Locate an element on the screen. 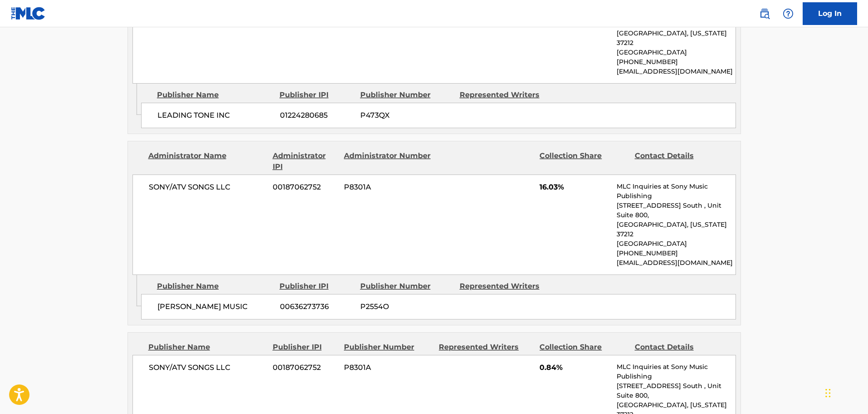 This screenshot has height=414, width=868. span: 00636273736 is located at coordinates (316, 306).